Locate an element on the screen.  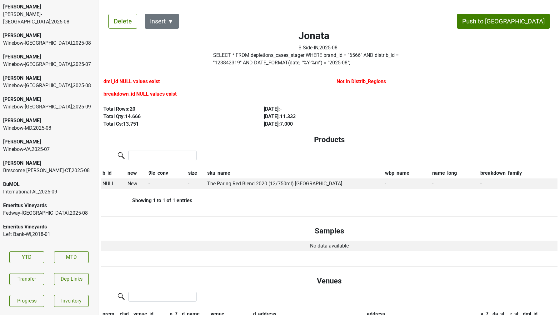
div: Total Rows: 20 is located at coordinates (176, 109).